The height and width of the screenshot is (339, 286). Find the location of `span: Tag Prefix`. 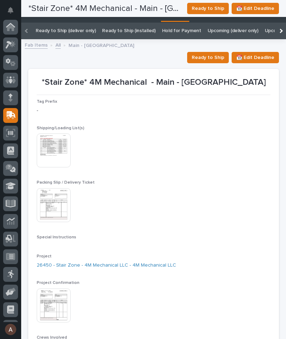

span: Tag Prefix is located at coordinates (47, 102).